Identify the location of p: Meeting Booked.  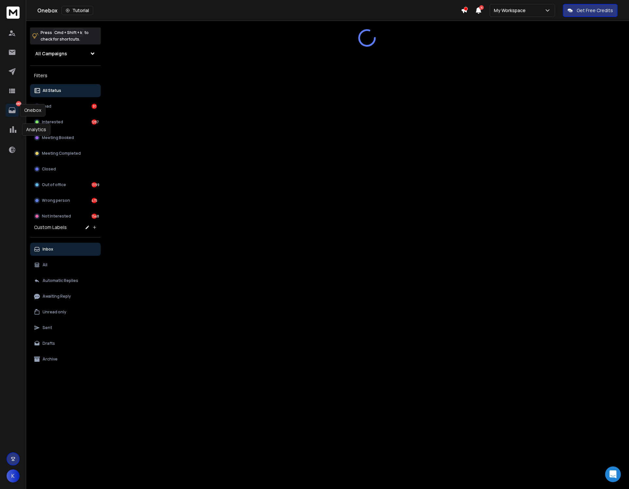
(58, 138).